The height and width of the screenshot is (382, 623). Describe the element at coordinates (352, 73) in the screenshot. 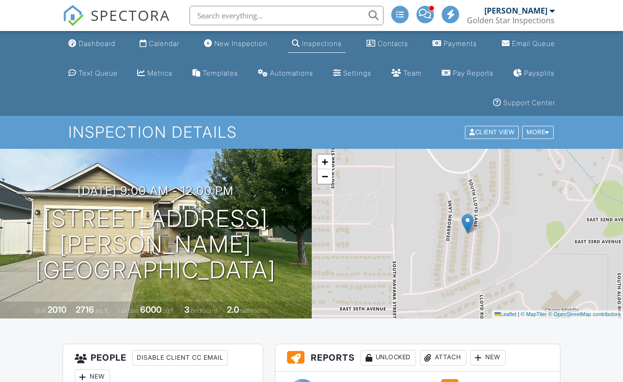

I see `a: Settings` at that location.